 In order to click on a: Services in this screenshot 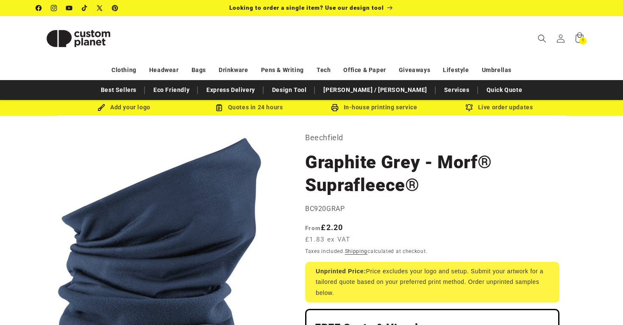, I will do `click(457, 90)`.